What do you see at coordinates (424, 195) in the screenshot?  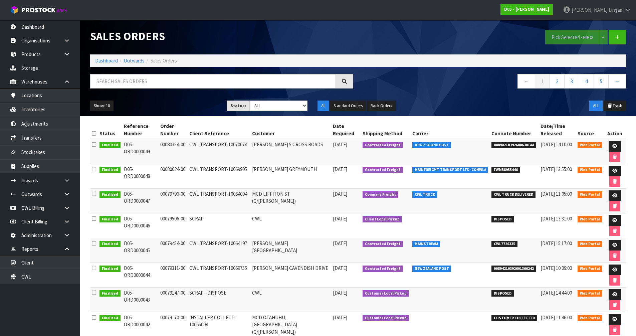 I see `span: CWL TRUCK` at bounding box center [424, 195].